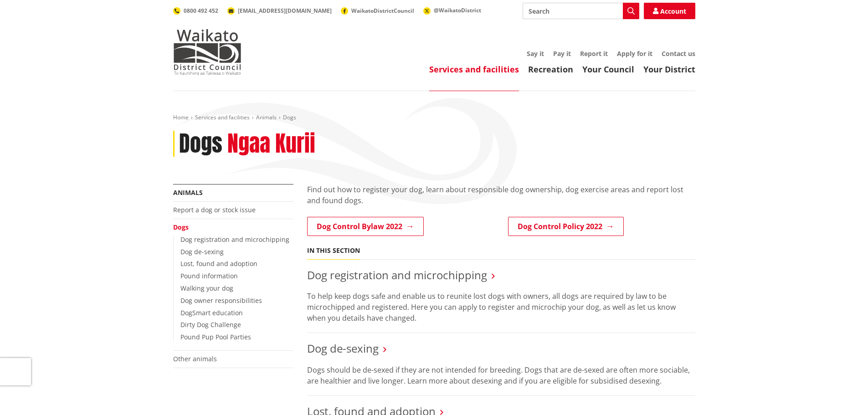  Describe the element at coordinates (635, 53) in the screenshot. I see `a: Apply for it` at that location.